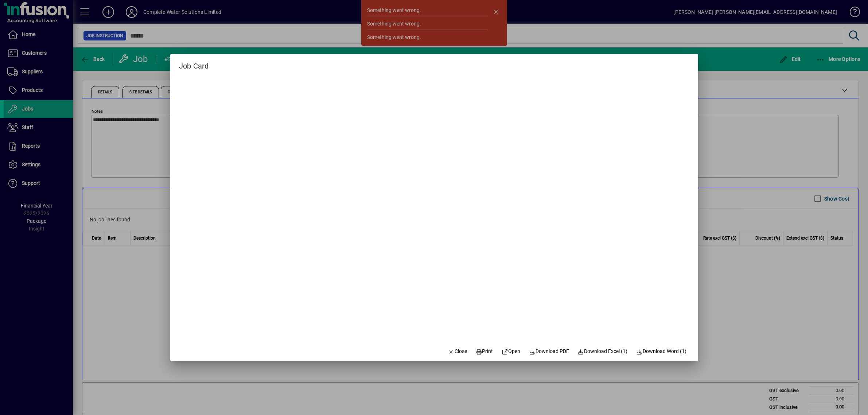 The width and height of the screenshot is (868, 415). Describe the element at coordinates (511, 352) in the screenshot. I see `span: Open` at that location.